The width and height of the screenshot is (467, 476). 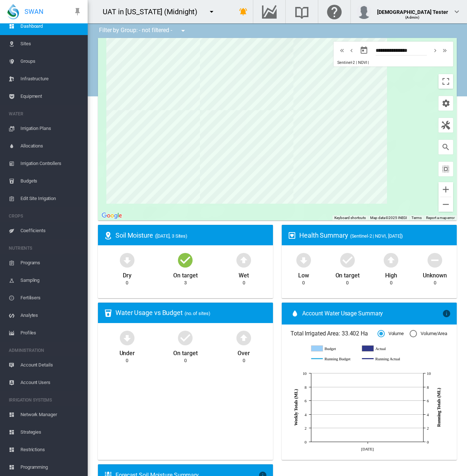 What do you see at coordinates (445, 50) in the screenshot?
I see `md-icon: icon-chevron-double-right` at bounding box center [445, 50].